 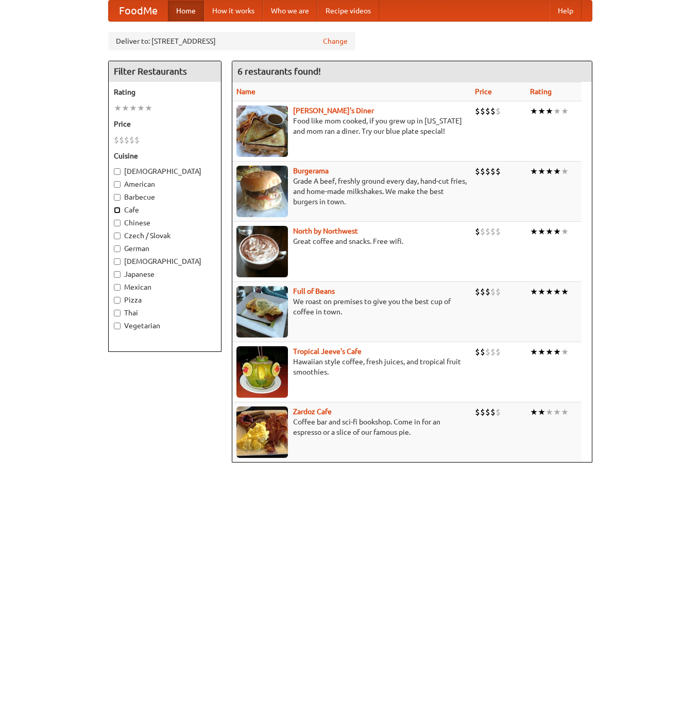 What do you see at coordinates (262, 312) in the screenshot?
I see `img: beans.jpg` at bounding box center [262, 312].